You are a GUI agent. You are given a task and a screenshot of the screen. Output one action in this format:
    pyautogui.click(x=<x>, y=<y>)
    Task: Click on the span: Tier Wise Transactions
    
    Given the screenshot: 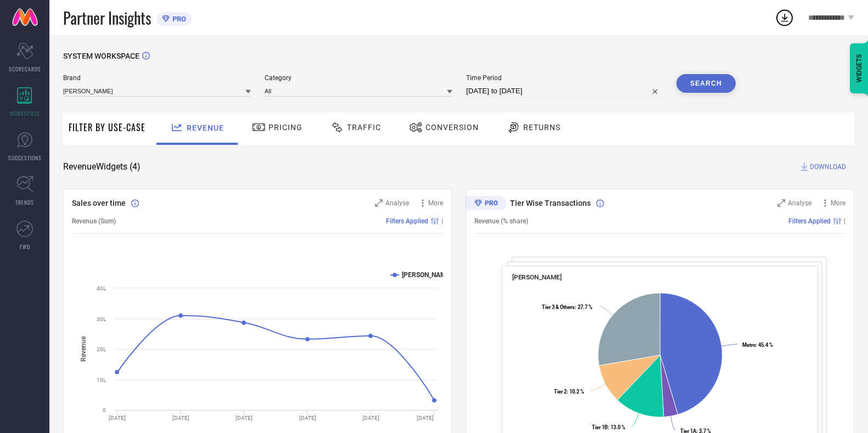 What is the action you would take?
    pyautogui.click(x=550, y=203)
    